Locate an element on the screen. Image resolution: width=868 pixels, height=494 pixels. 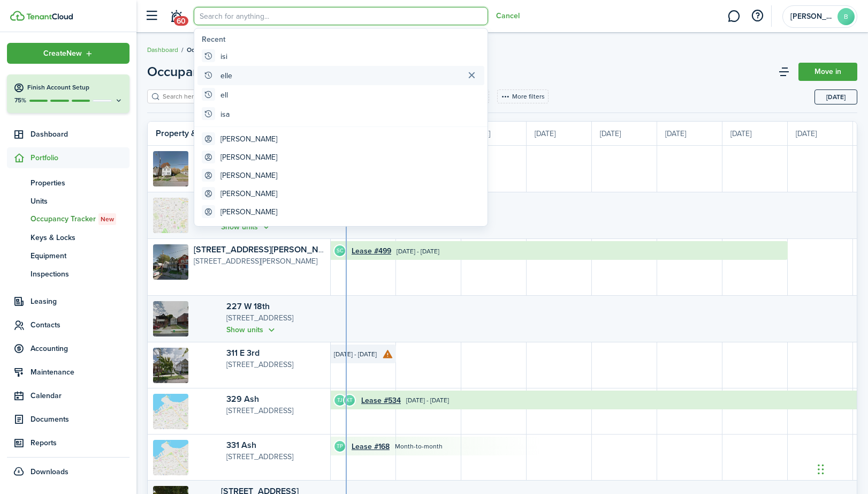
span: Units is located at coordinates (80, 201).